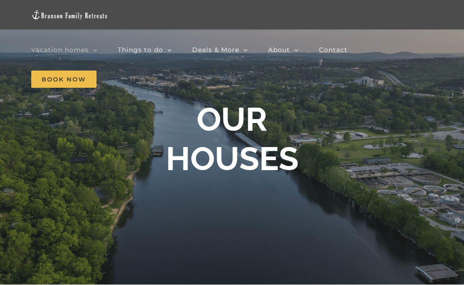 The height and width of the screenshot is (285, 464). Describe the element at coordinates (64, 50) in the screenshot. I see `a: Vacation homes` at that location.